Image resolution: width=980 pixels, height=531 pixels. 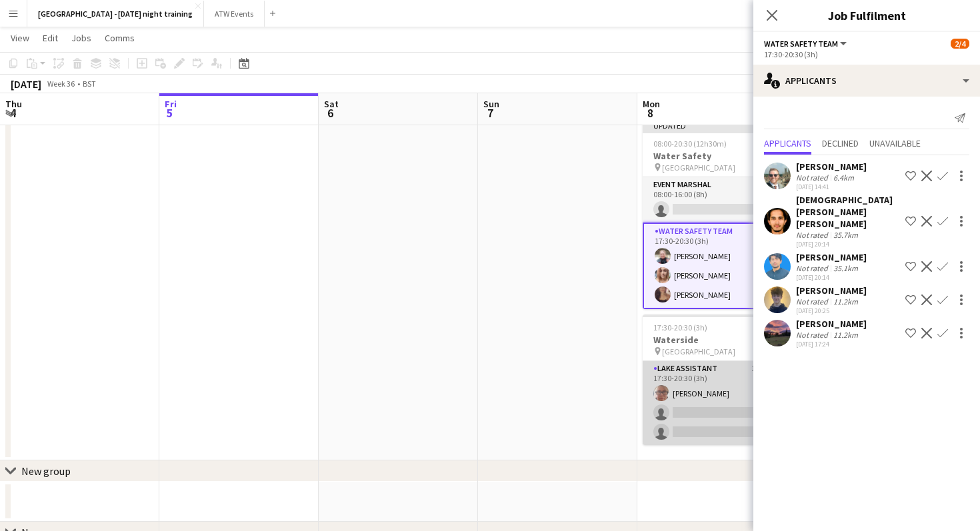 I want to click on span: Jobs, so click(x=82, y=38).